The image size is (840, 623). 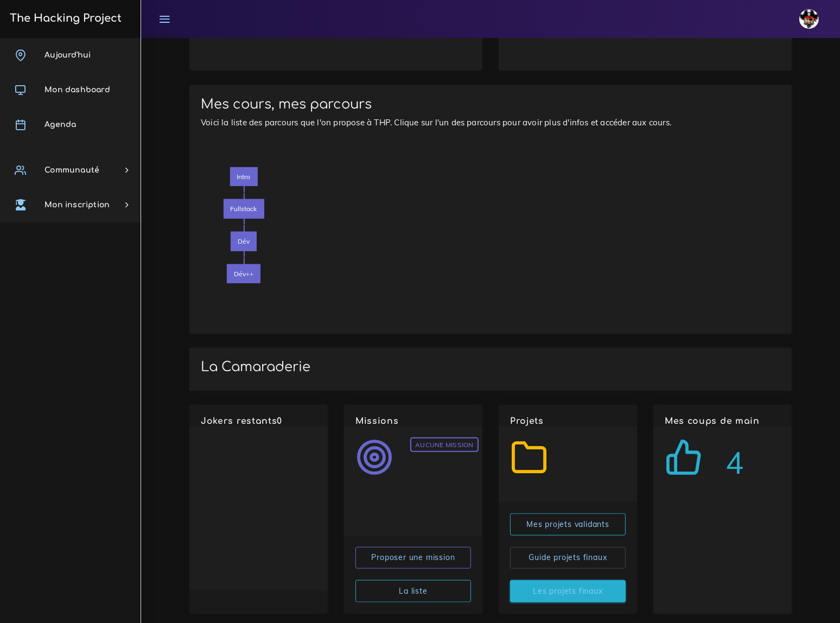 I want to click on h3: The Hacking Project, so click(x=64, y=18).